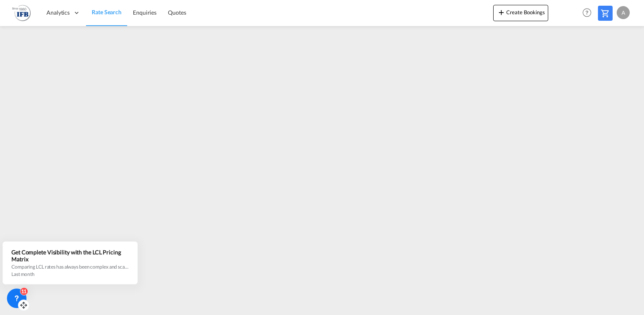 This screenshot has height=315, width=644. Describe the element at coordinates (501, 12) in the screenshot. I see `md-icon: icon-plus 400-fg` at that location.